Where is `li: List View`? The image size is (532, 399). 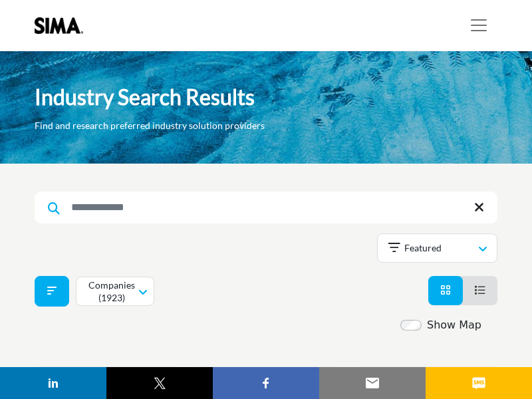
li: List View is located at coordinates (480, 290).